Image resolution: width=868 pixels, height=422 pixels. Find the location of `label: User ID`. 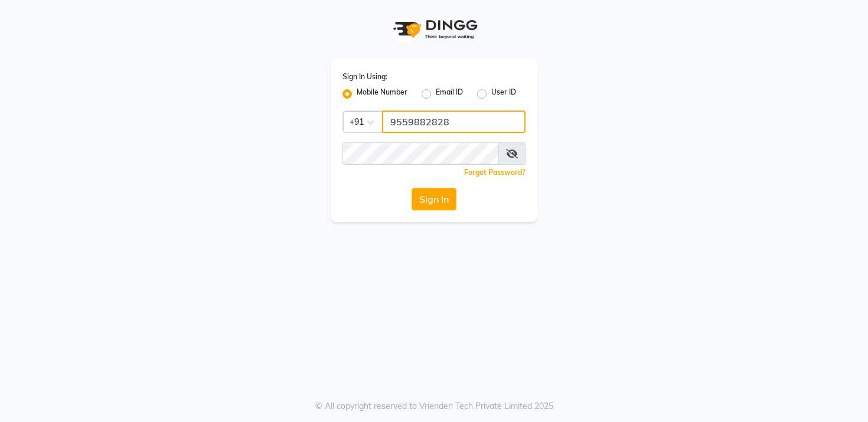

label: User ID is located at coordinates (504, 94).